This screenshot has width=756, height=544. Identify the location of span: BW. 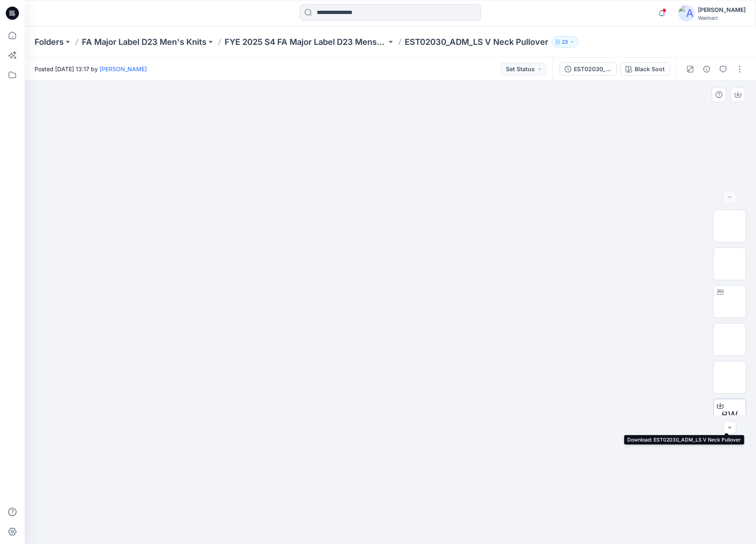
(730, 415).